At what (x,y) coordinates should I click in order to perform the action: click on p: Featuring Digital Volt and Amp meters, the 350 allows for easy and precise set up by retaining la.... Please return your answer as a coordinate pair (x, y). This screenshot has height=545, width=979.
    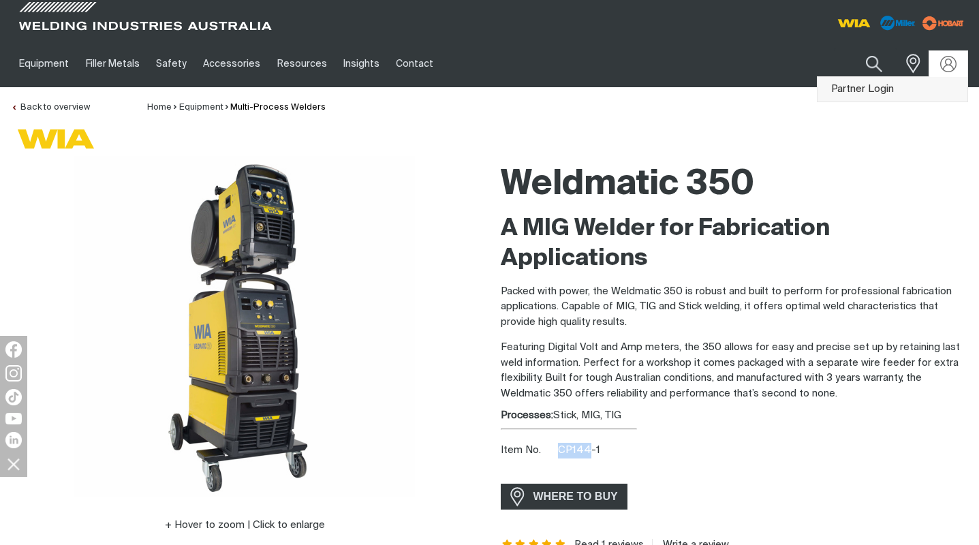
    Looking at the image, I should click on (734, 371).